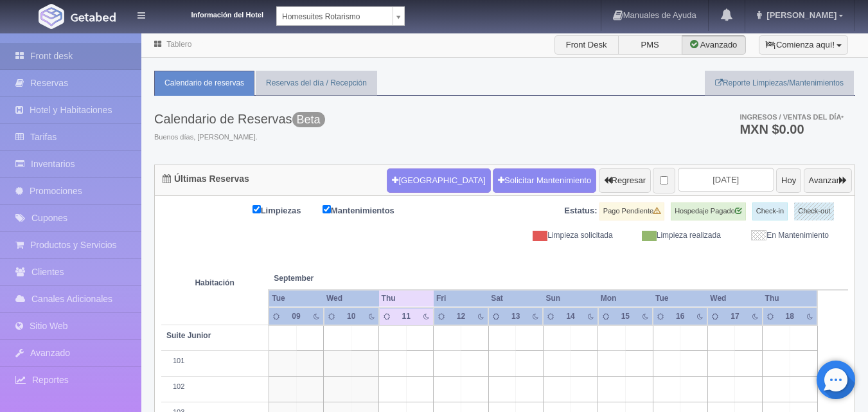  I want to click on label: Avanzado, so click(714, 45).